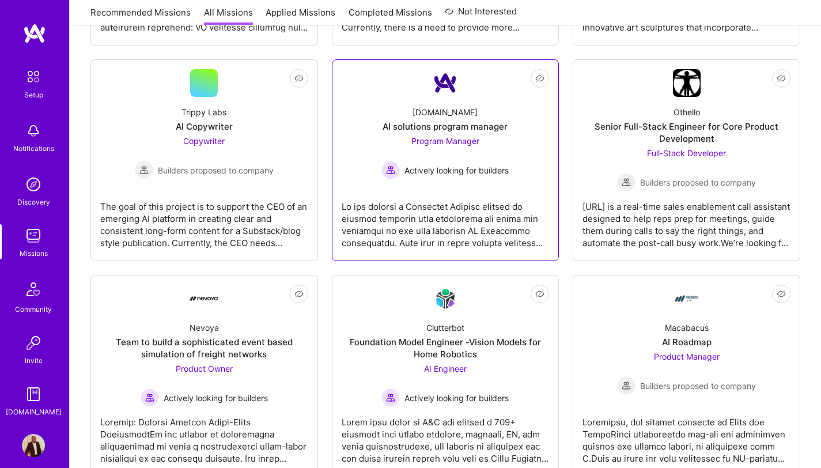  I want to click on img: setup, so click(33, 77).